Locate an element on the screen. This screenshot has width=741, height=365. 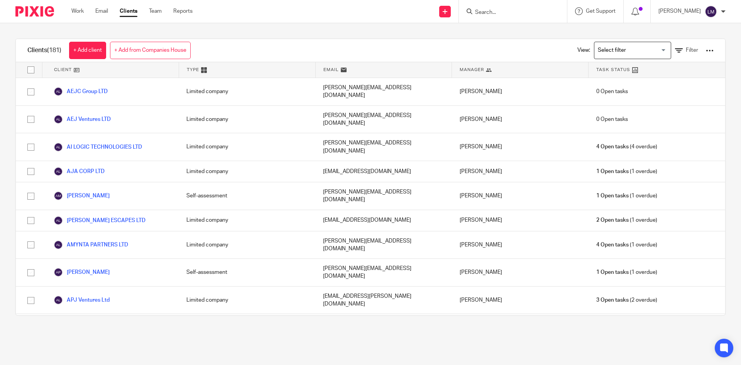
a: Team is located at coordinates (155, 11).